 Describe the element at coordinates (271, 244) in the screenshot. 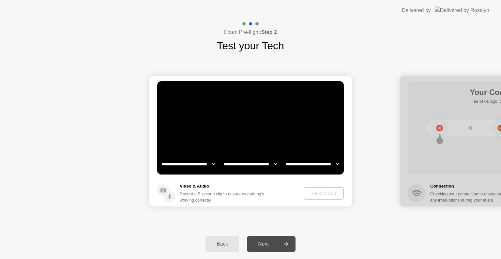

I see `button: Next` at that location.